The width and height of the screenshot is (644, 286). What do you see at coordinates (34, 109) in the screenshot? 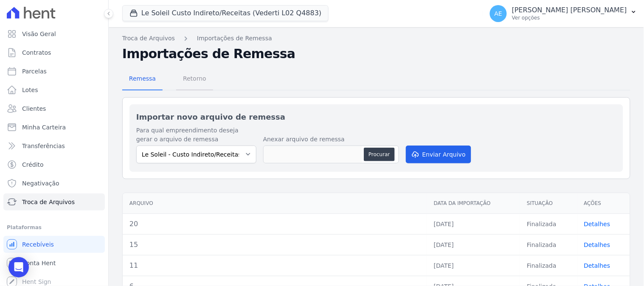
I see `span: Clientes` at bounding box center [34, 109].